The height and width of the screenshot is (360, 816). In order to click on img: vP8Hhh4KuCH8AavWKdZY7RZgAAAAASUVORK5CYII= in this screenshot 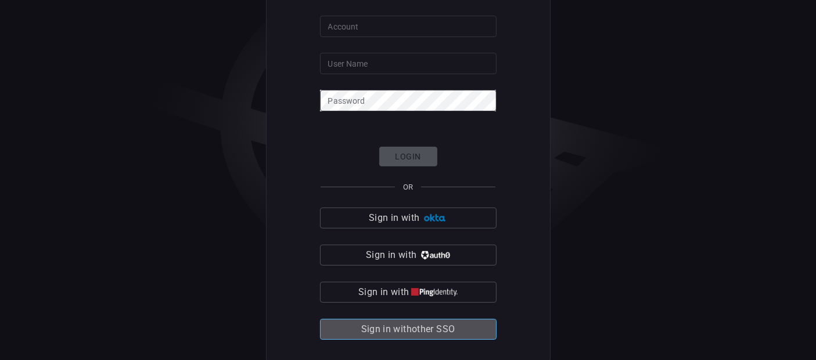, I will do `click(434, 255)`.